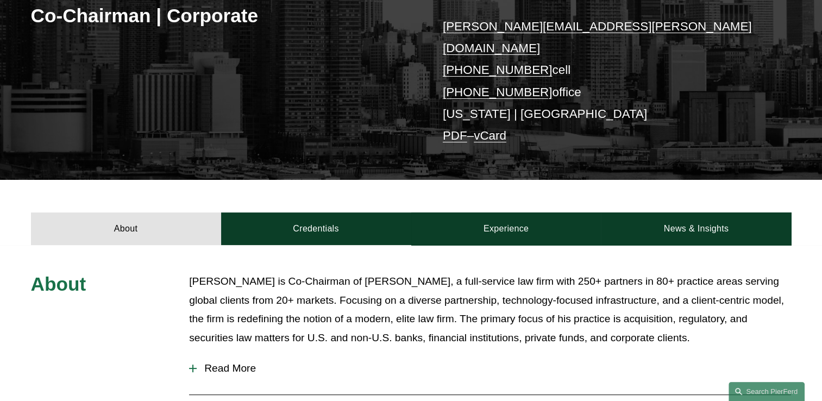 The image size is (822, 401). Describe the element at coordinates (455, 135) in the screenshot. I see `a: PDF` at that location.